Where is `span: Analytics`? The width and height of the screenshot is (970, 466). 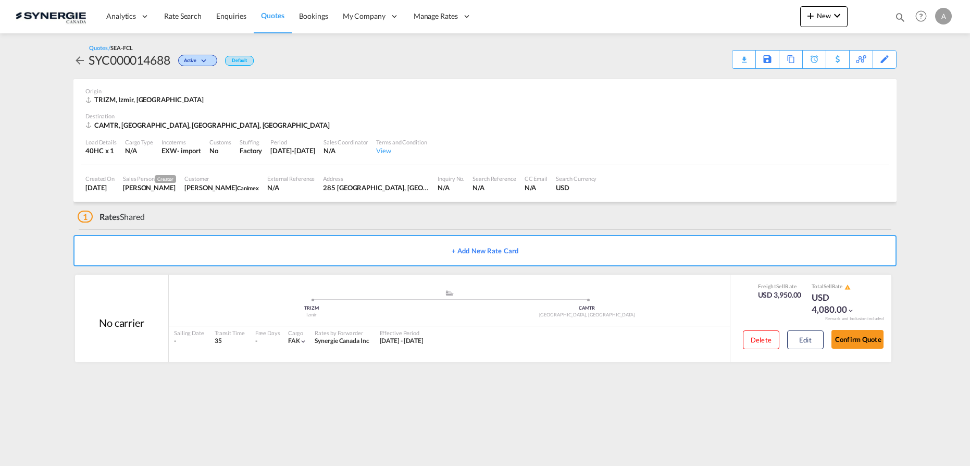 span: Analytics is located at coordinates (121, 16).